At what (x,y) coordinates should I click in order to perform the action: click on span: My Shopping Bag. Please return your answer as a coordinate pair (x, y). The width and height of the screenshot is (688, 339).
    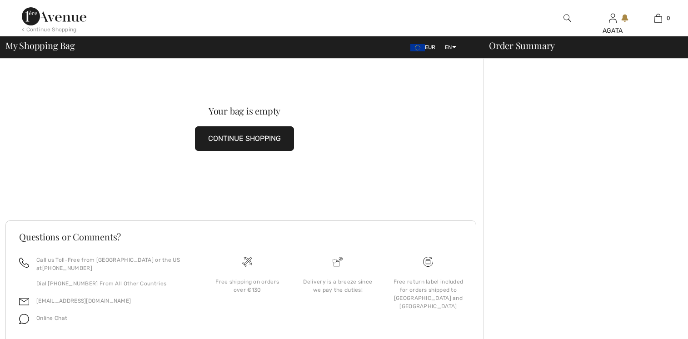
    Looking at the image, I should click on (40, 45).